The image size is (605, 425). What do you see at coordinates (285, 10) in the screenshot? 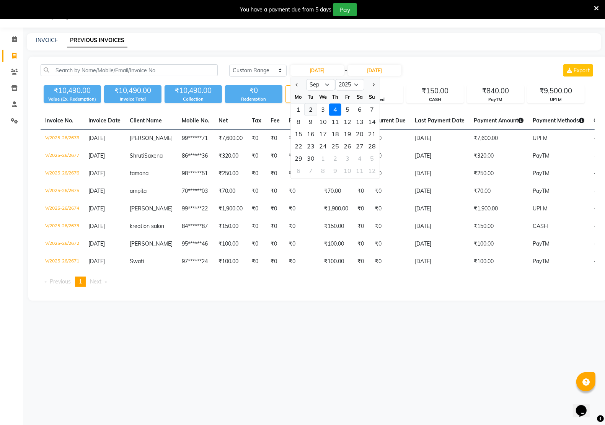
I see `div: You have a payment due from 5 days` at bounding box center [285, 10].